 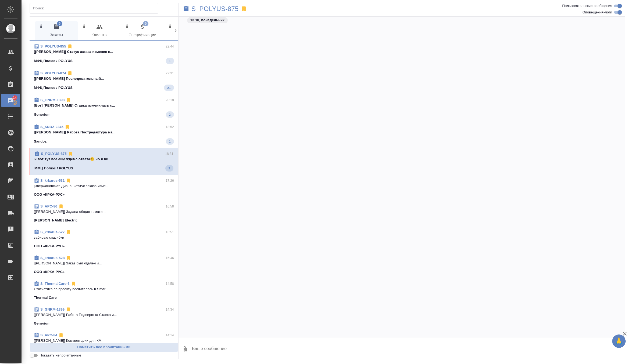 I want to click on span: 9, so click(x=146, y=24).